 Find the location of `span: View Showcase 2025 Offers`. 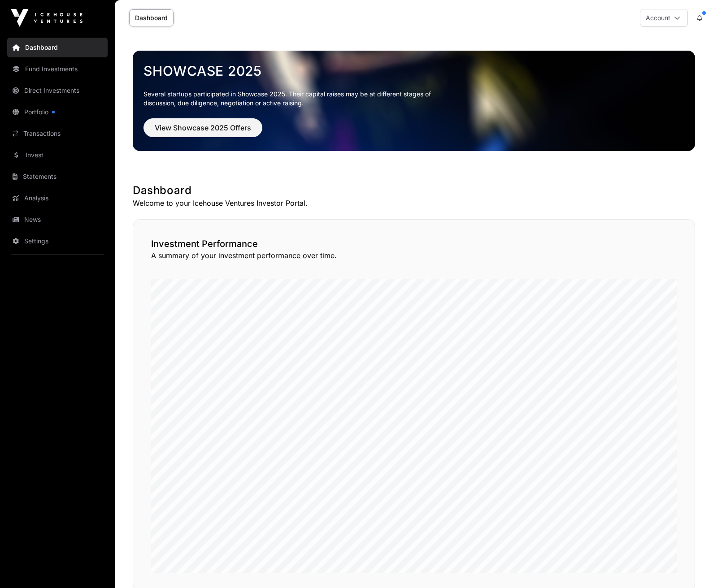

span: View Showcase 2025 Offers is located at coordinates (203, 128).